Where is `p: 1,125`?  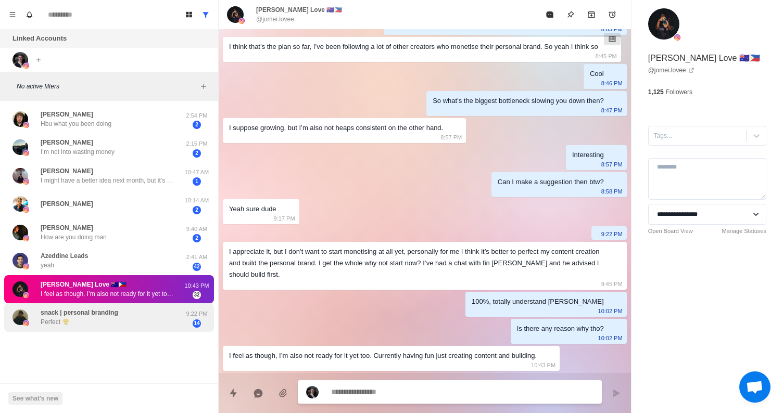 p: 1,125 is located at coordinates (656, 92).